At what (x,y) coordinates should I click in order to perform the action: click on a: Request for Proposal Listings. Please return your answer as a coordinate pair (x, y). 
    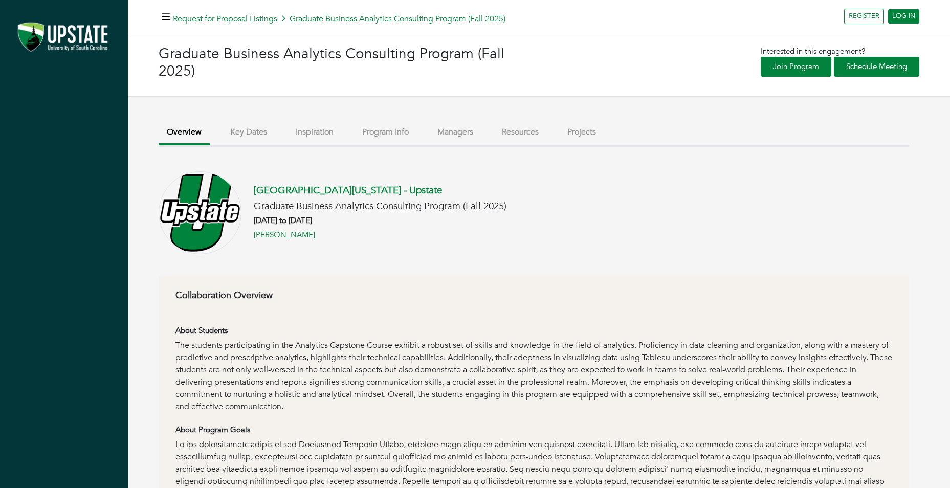
    Looking at the image, I should click on (225, 19).